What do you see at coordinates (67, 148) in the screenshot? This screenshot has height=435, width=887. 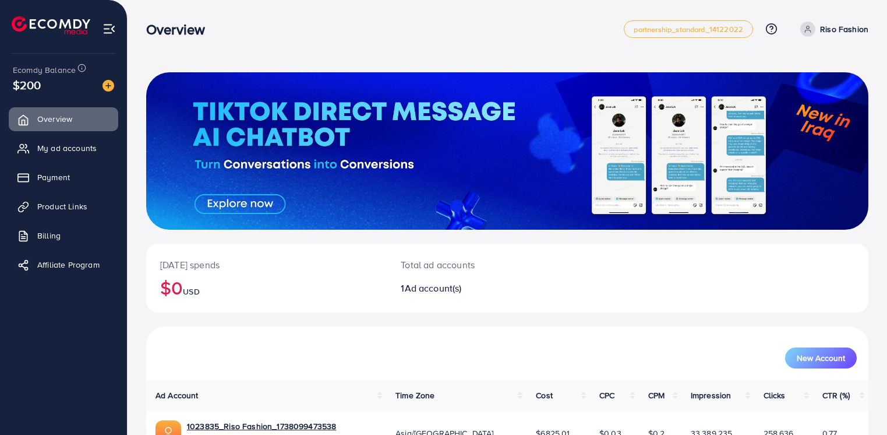 I see `span: My ad accounts` at bounding box center [67, 148].